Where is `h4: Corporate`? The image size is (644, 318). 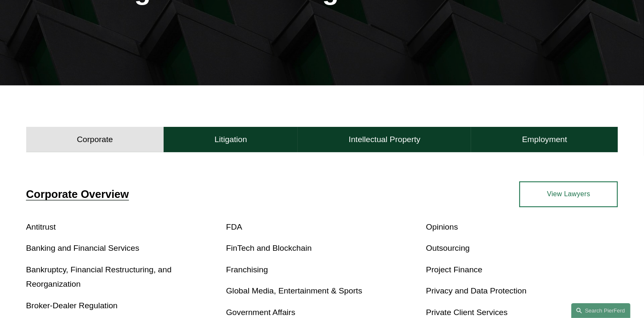 h4: Corporate is located at coordinates (95, 139).